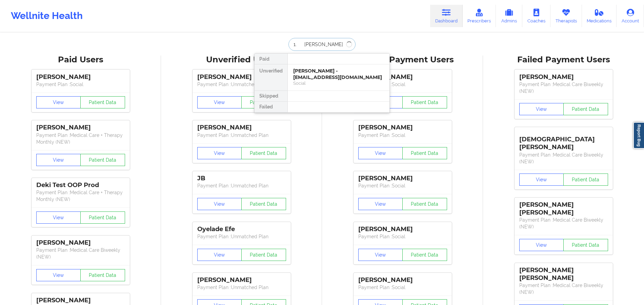 The width and height of the screenshot is (644, 305). I want to click on div: Paid, so click(271, 59).